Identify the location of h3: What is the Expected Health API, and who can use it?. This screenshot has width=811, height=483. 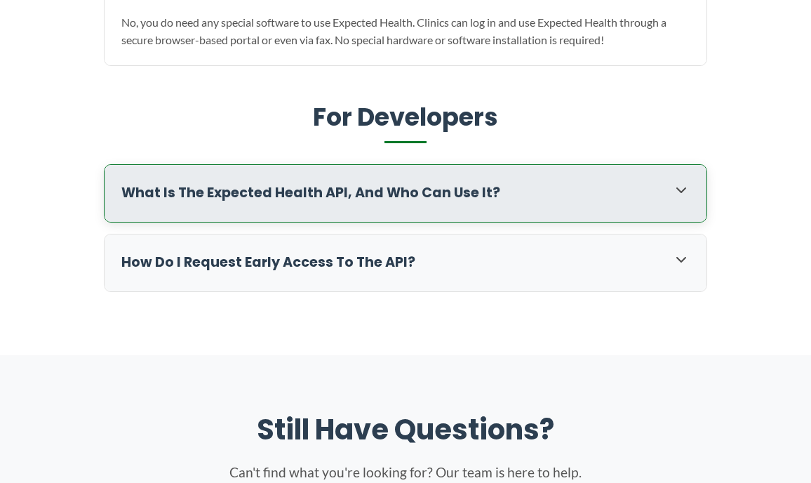
(390, 193).